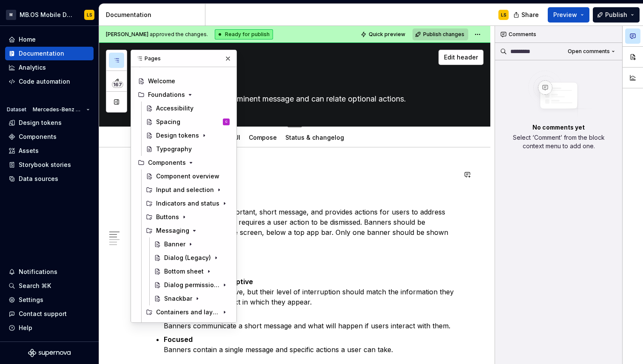 The height and width of the screenshot is (364, 643). Describe the element at coordinates (444, 34) in the screenshot. I see `span: Publish changes` at that location.